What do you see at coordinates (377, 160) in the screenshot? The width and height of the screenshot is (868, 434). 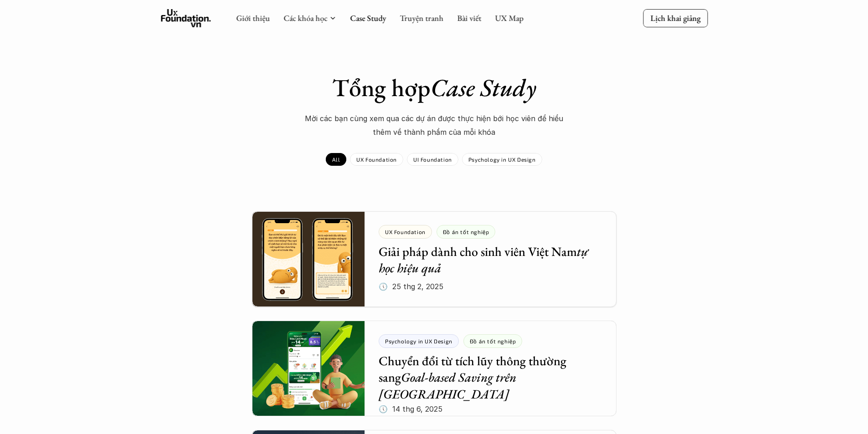 I see `a: UX Foundation` at bounding box center [377, 160].